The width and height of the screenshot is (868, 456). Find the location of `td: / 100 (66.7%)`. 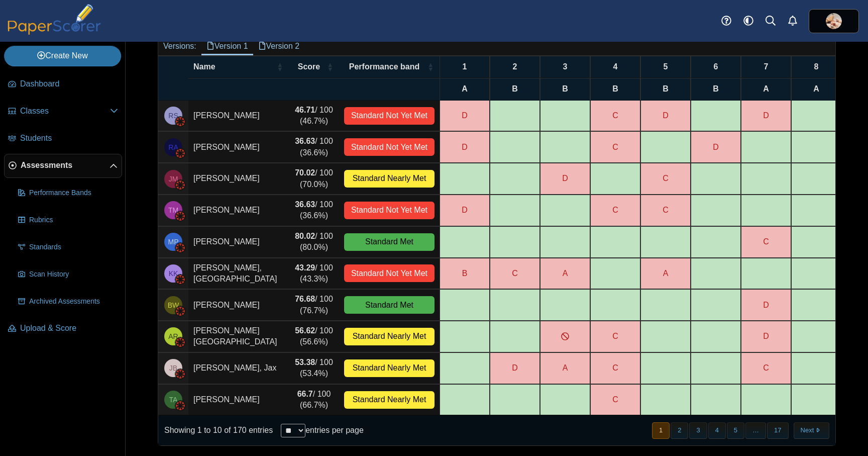

td: / 100 (66.7%) is located at coordinates (314, 399).